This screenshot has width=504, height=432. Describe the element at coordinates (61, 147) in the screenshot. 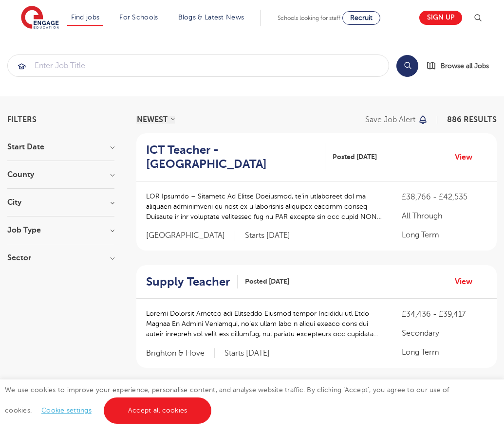

I see `h3: Start Date` at that location.